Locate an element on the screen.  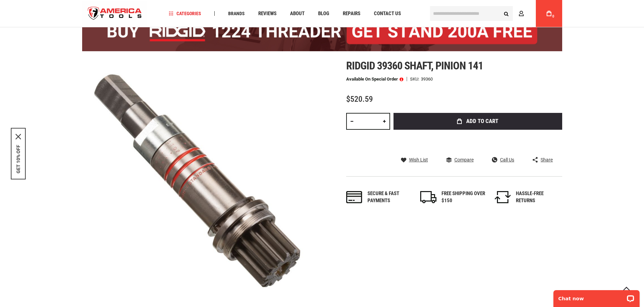
div: HASSLE-FREE RETURNS is located at coordinates (537, 197).